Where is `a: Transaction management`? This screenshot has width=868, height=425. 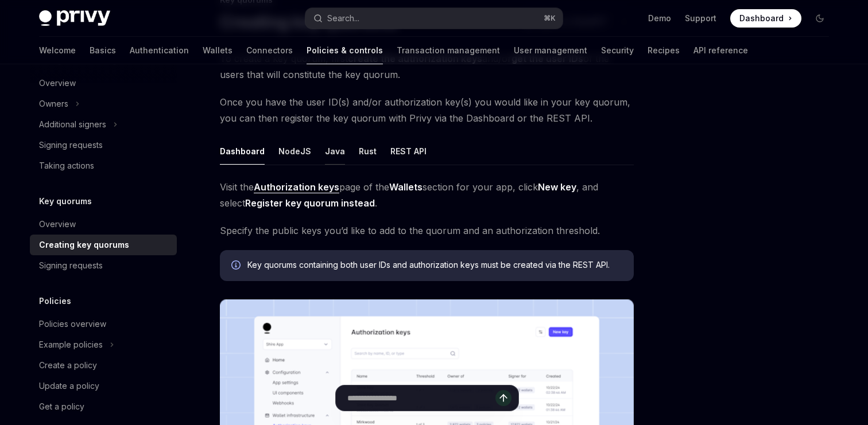 a: Transaction management is located at coordinates (448, 50).